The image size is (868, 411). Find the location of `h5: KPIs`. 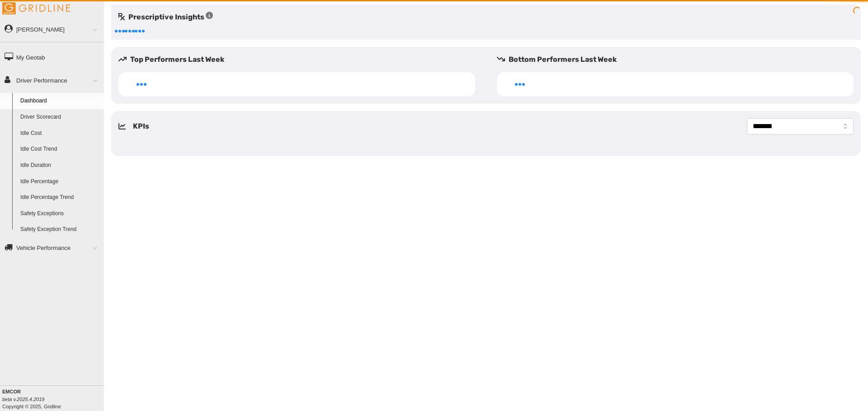

h5: KPIs is located at coordinates (141, 127).